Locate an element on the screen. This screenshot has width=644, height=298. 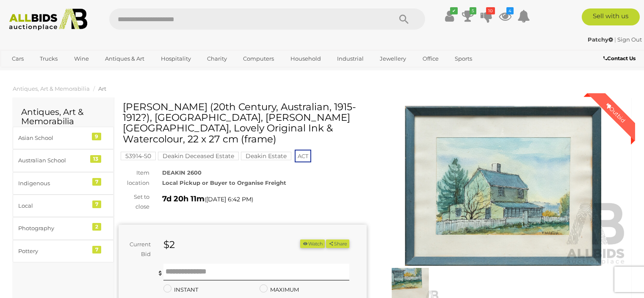
label: MAXIMUM is located at coordinates (279, 289).